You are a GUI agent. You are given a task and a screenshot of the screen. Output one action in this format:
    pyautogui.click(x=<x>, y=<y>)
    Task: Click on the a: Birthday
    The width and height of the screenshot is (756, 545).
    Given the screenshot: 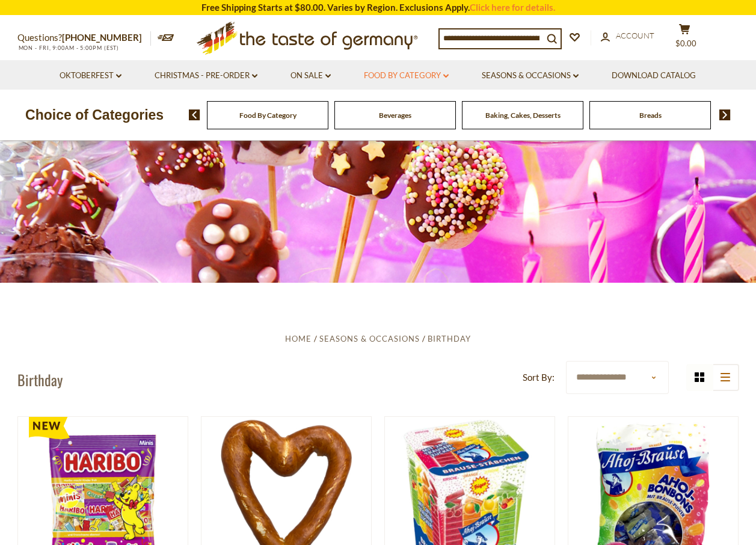 What is the action you would take?
    pyautogui.click(x=449, y=339)
    